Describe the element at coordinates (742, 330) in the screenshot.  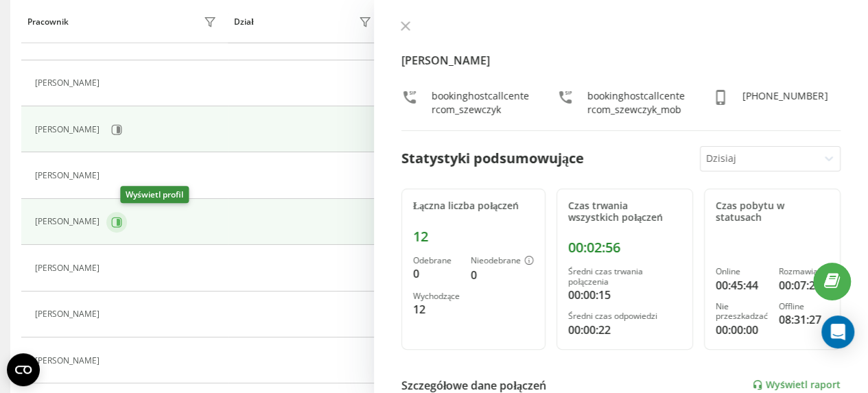
I see `div: 00:00:00` at that location.